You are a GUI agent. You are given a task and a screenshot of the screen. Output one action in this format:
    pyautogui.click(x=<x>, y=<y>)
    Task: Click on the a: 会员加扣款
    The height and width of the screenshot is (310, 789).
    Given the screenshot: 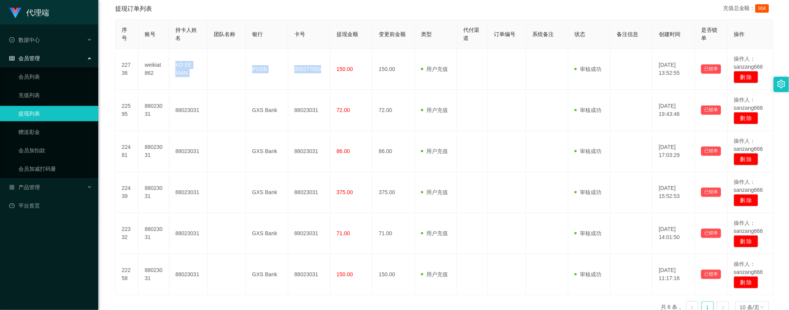 What is the action you would take?
    pyautogui.click(x=55, y=150)
    